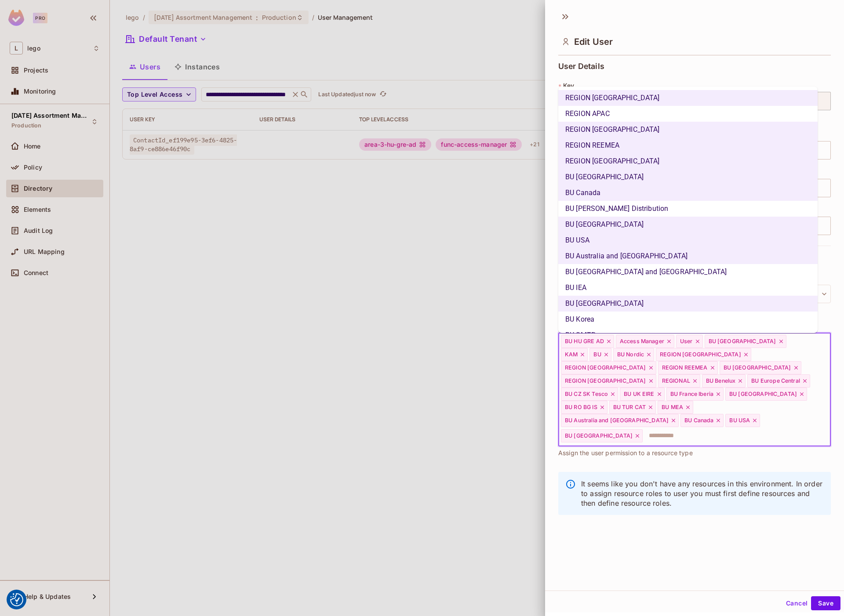  What do you see at coordinates (739, 421) in the screenshot?
I see `span: BU USA` at bounding box center [739, 421].